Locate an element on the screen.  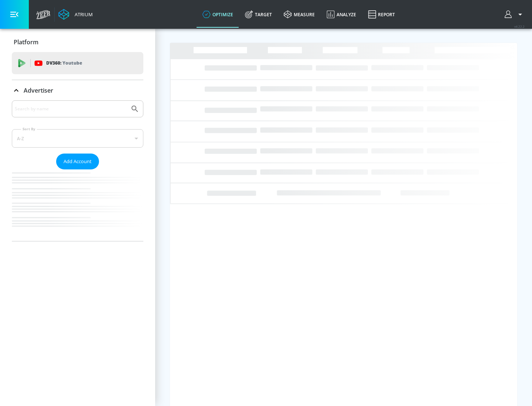
p: DV360: is located at coordinates (64, 63).